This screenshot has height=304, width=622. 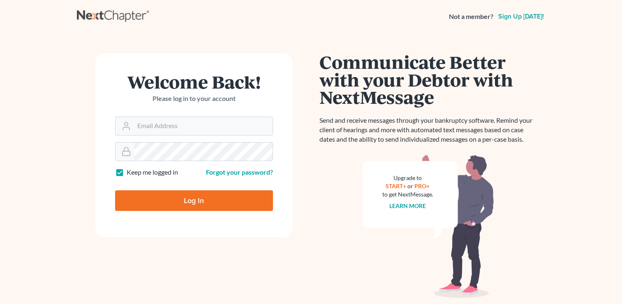 I want to click on a: START+, so click(x=396, y=186).